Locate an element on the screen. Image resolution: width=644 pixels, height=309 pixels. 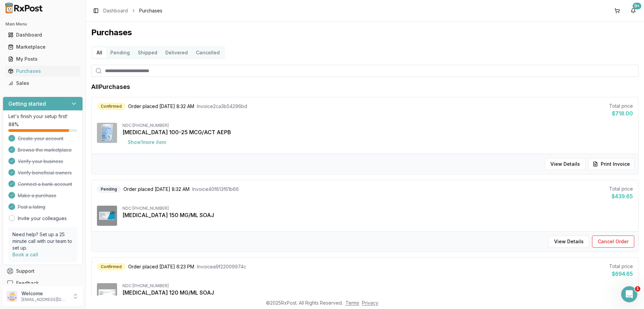
img: RxPost Logo is located at coordinates (24, 8).